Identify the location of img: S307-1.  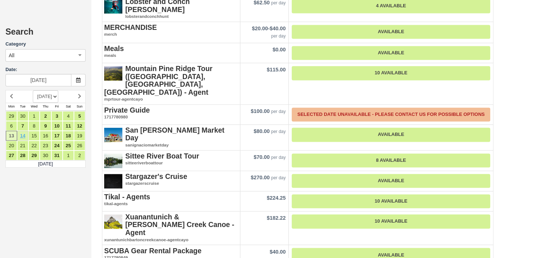
(113, 161).